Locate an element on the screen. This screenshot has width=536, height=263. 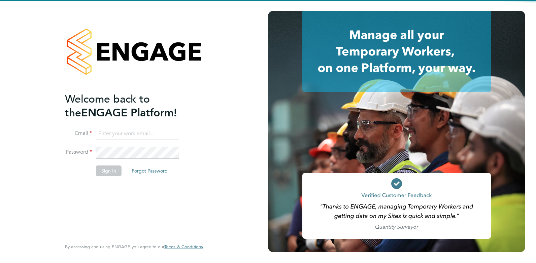
span: By accessing and using ENGAGE you agree to our is located at coordinates (134, 247).